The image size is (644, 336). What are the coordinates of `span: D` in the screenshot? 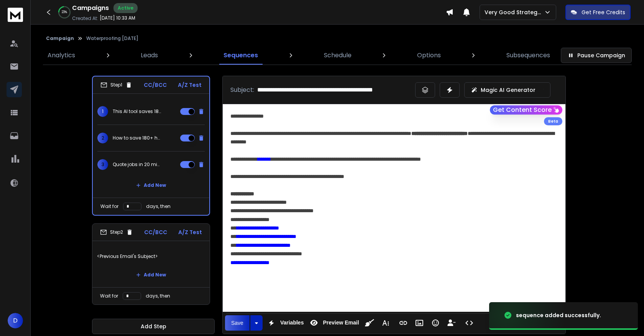 It's located at (15, 321).